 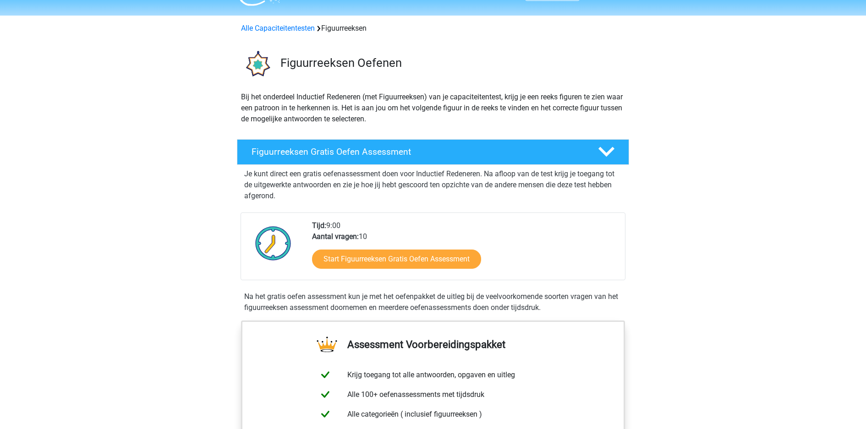 What do you see at coordinates (273, 243) in the screenshot?
I see `img: Klok` at bounding box center [273, 243].